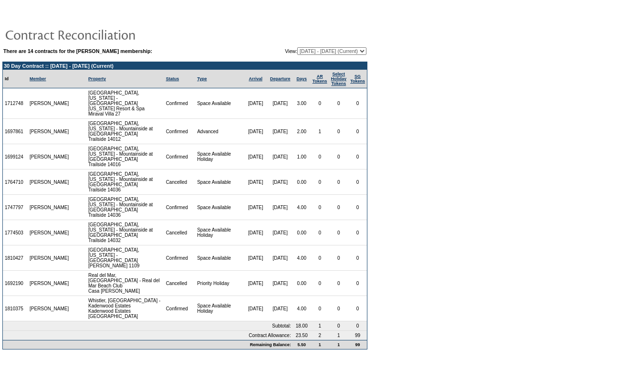 Image resolution: width=636 pixels, height=381 pixels. I want to click on td: 1774503, so click(15, 232).